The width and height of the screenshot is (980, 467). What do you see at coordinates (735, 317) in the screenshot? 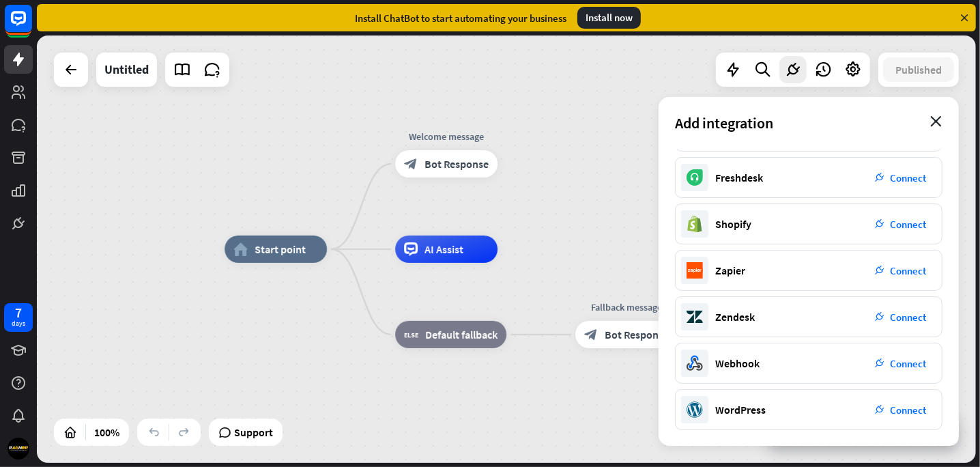
I see `div: Zendesk` at bounding box center [735, 317].